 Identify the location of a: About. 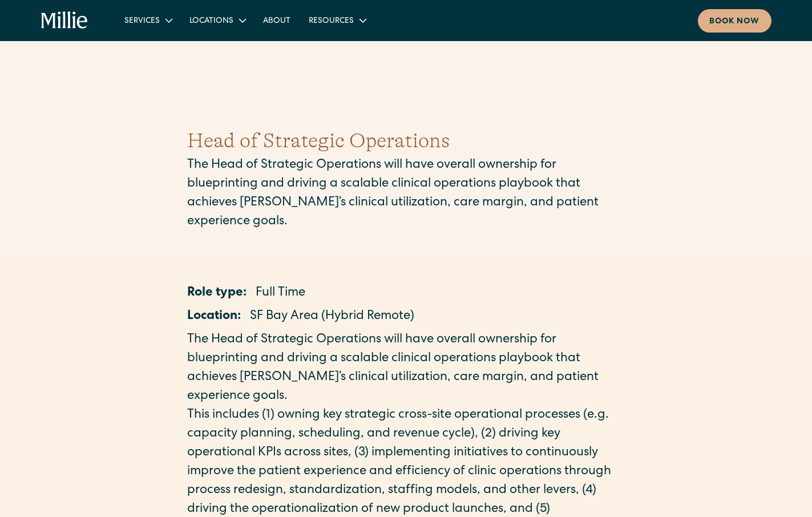
(277, 20).